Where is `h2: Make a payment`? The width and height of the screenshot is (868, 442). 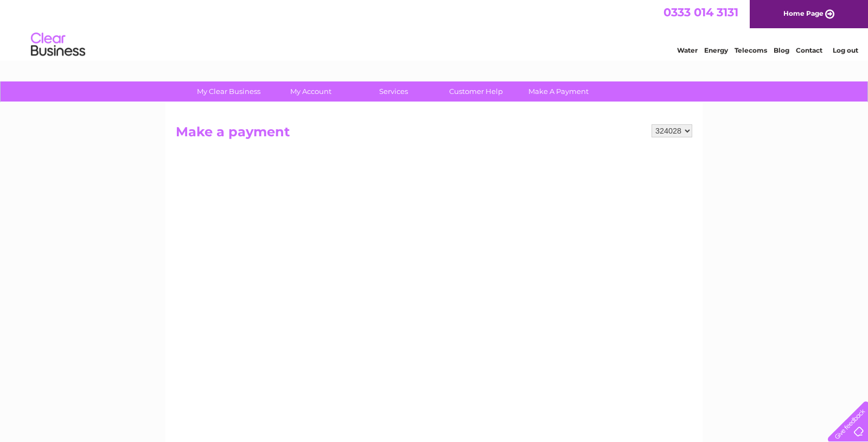
h2: Make a payment is located at coordinates (434, 134).